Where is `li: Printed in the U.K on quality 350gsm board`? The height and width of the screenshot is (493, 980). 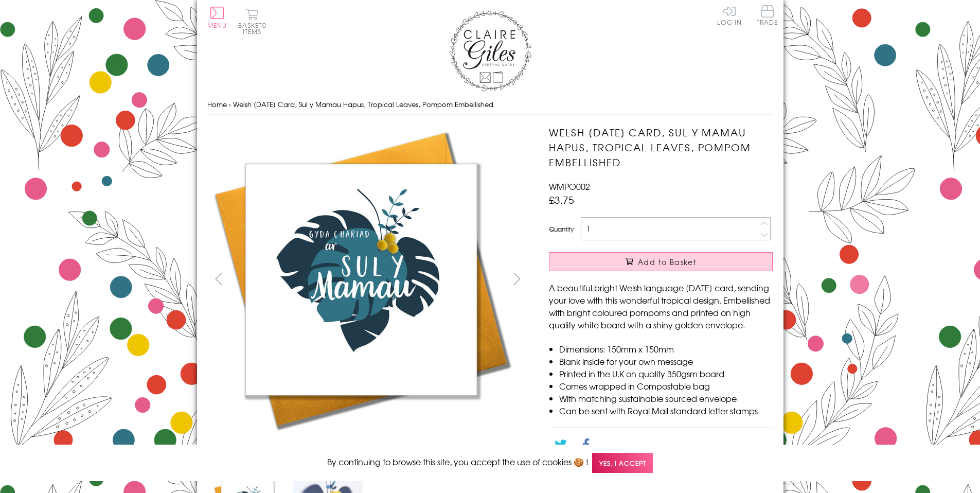
li: Printed in the U.K on quality 350gsm board is located at coordinates (665, 374).